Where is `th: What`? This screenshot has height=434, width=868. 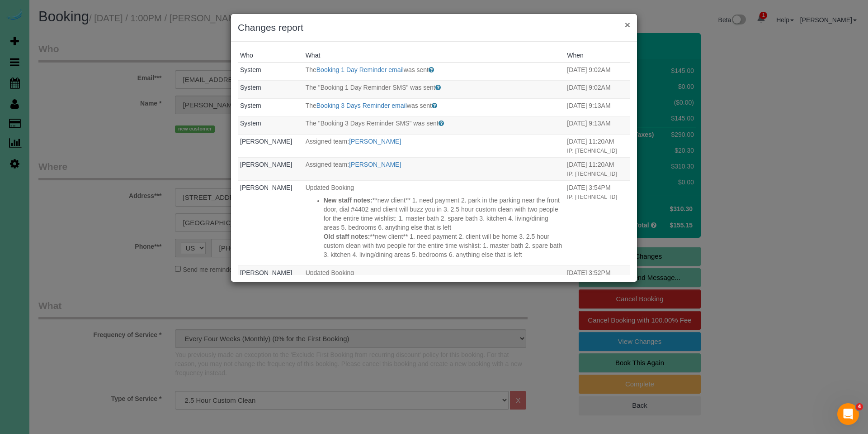 th: What is located at coordinates (434, 55).